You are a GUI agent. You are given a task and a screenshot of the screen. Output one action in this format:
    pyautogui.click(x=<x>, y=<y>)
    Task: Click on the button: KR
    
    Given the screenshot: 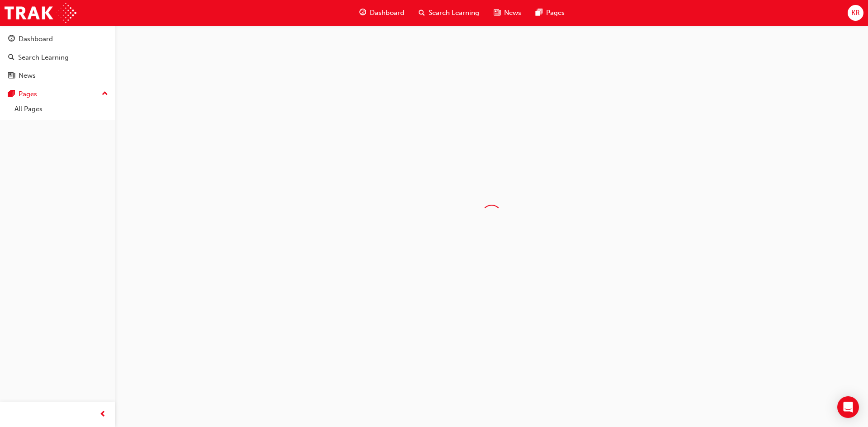 What is the action you would take?
    pyautogui.click(x=855, y=13)
    